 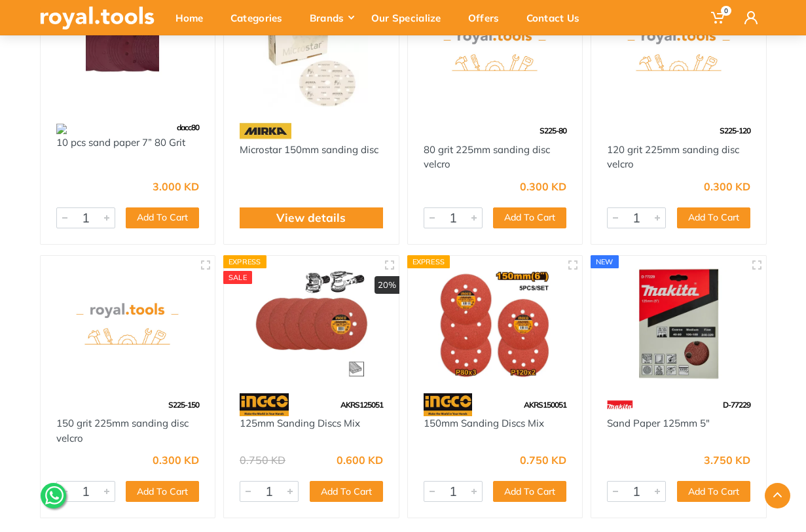 I want to click on a: View details, so click(x=311, y=218).